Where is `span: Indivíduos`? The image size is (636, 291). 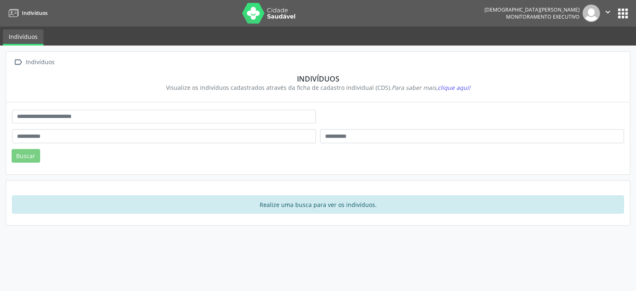
span: Indivíduos is located at coordinates (35, 13).